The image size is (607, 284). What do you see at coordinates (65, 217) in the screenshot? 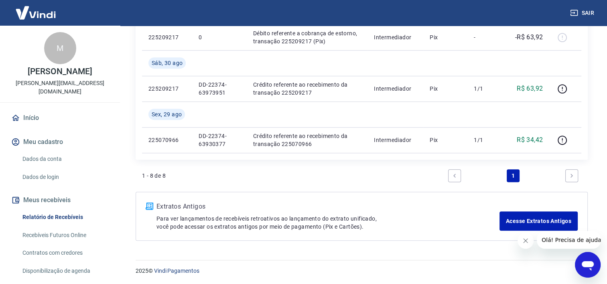
I see `a: Relatório de Recebíveis` at bounding box center [65, 217].